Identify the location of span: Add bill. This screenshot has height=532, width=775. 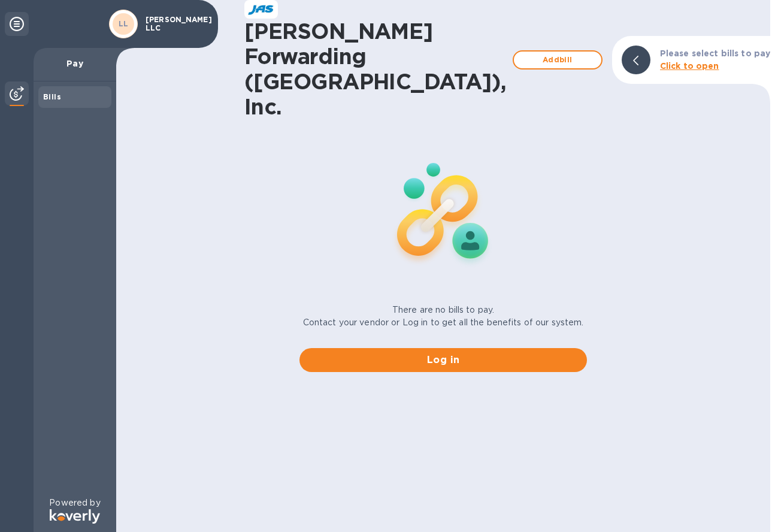
(558, 60).